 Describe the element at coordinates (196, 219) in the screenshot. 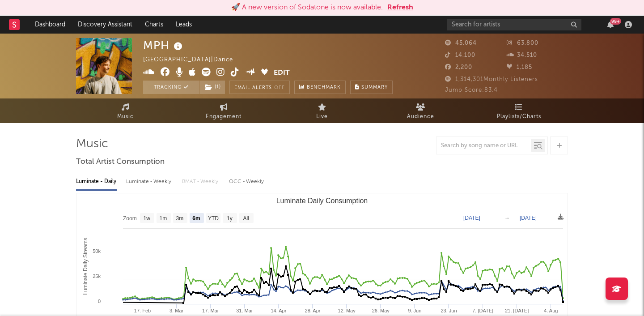

I see `text: 6m` at that location.